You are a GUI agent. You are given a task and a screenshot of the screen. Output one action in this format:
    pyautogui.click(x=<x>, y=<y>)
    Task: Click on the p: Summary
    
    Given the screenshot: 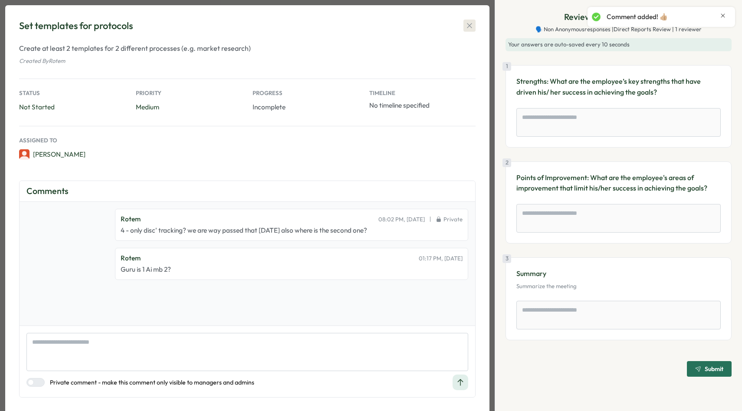 What is the action you would take?
    pyautogui.click(x=619, y=273)
    